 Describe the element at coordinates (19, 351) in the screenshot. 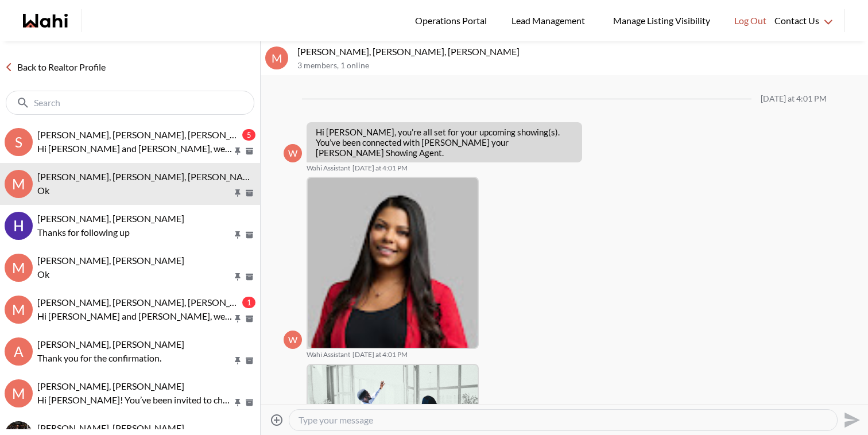

I see `div: a` at that location.